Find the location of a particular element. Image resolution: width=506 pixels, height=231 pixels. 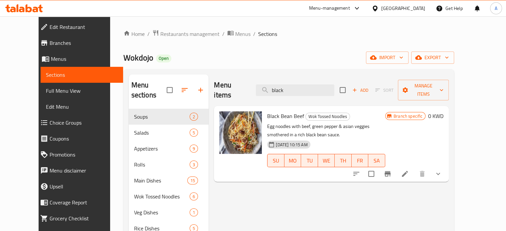

div: Appetizers is located at coordinates (162, 149).